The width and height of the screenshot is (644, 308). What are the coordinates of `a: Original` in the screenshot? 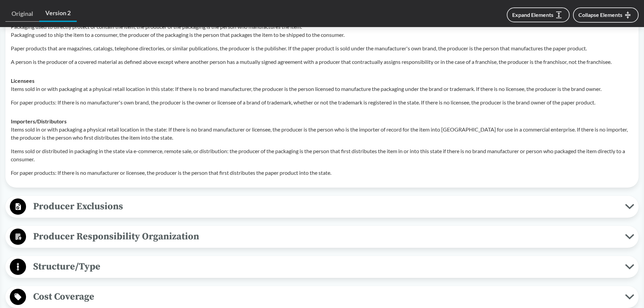 It's located at (22, 14).